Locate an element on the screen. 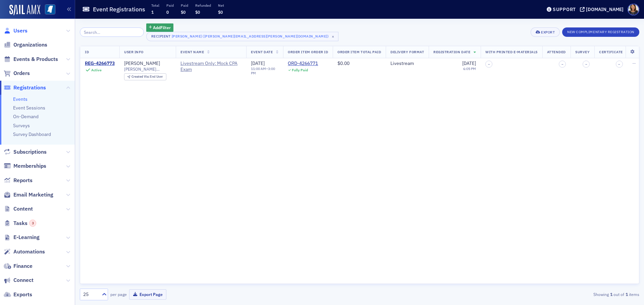  button: Export Page is located at coordinates (147, 294).